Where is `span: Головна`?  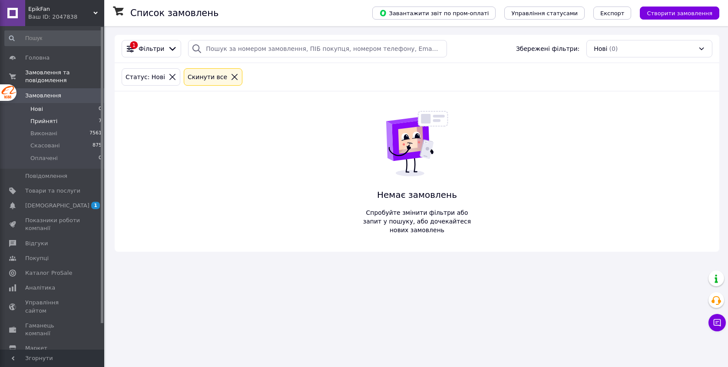 span: Головна is located at coordinates (37, 58).